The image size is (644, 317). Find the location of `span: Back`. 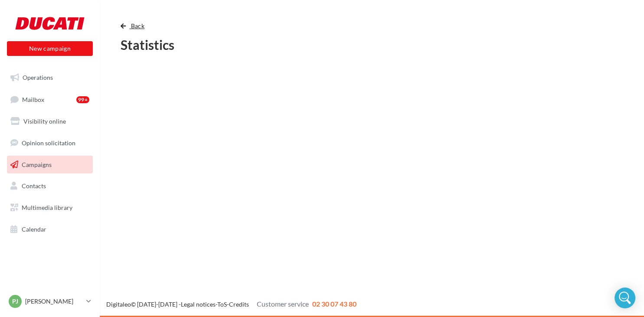

span: Back is located at coordinates (137, 26).